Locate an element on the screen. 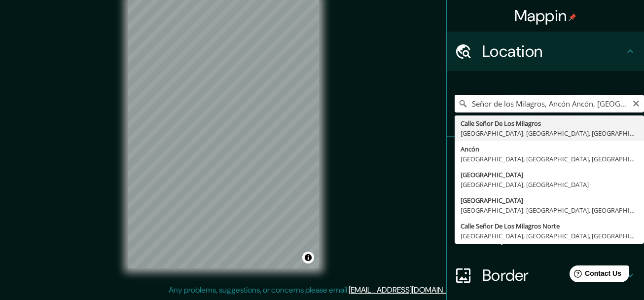 Image resolution: width=644 pixels, height=300 pixels. div: Style is located at coordinates (546, 197).